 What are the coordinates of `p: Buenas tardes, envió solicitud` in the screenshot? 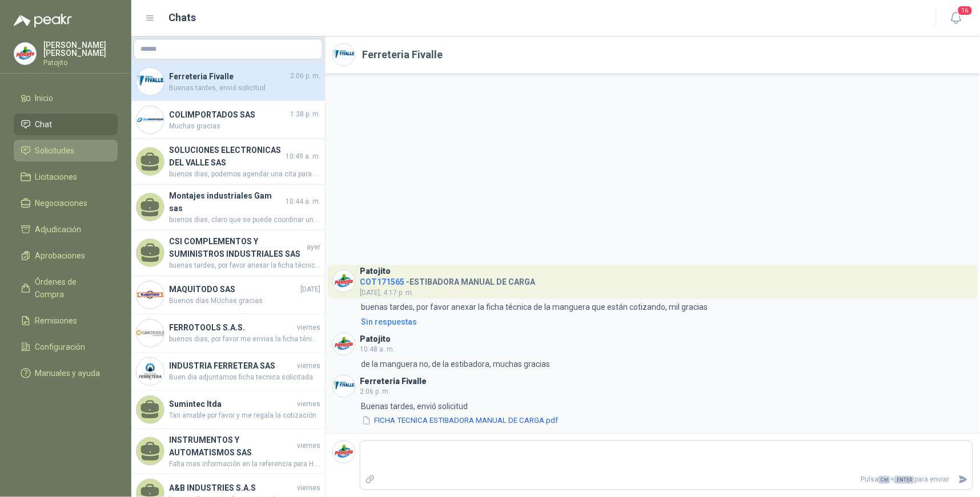 It's located at (460, 406).